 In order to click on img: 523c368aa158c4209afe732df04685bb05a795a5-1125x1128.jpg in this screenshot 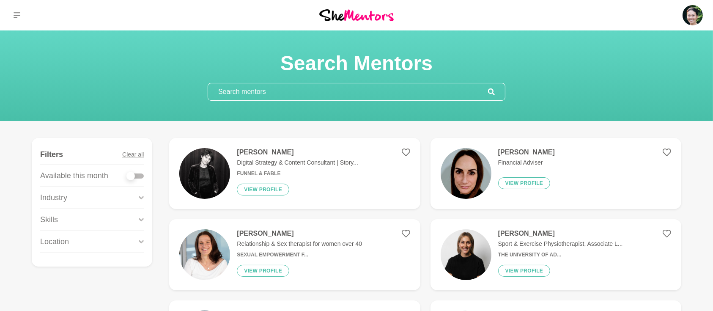, I will do `click(466, 255)`.